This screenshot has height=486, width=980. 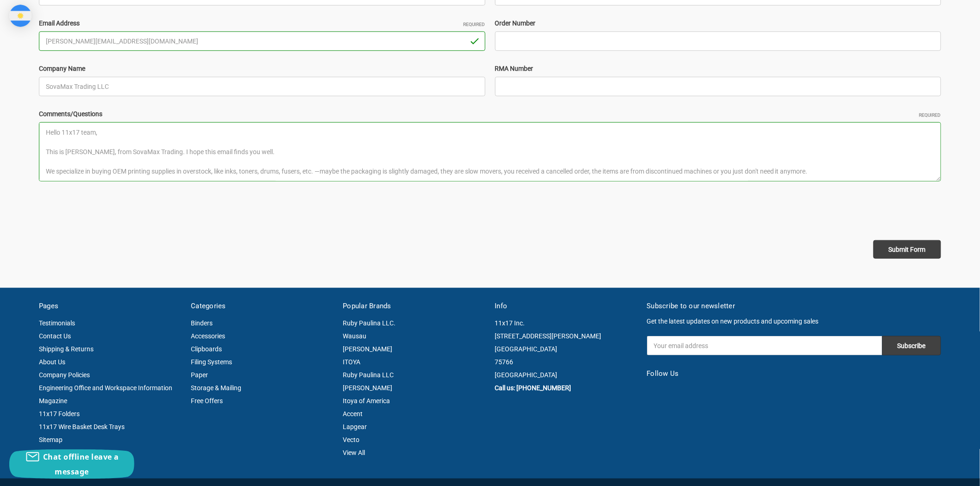 I want to click on input: Your email address, so click(x=764, y=346).